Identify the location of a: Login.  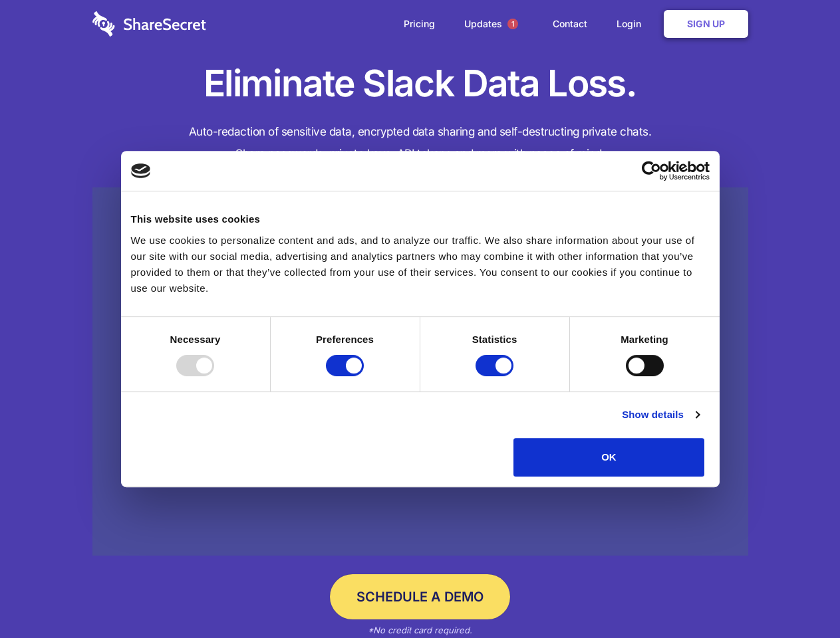
(632, 24).